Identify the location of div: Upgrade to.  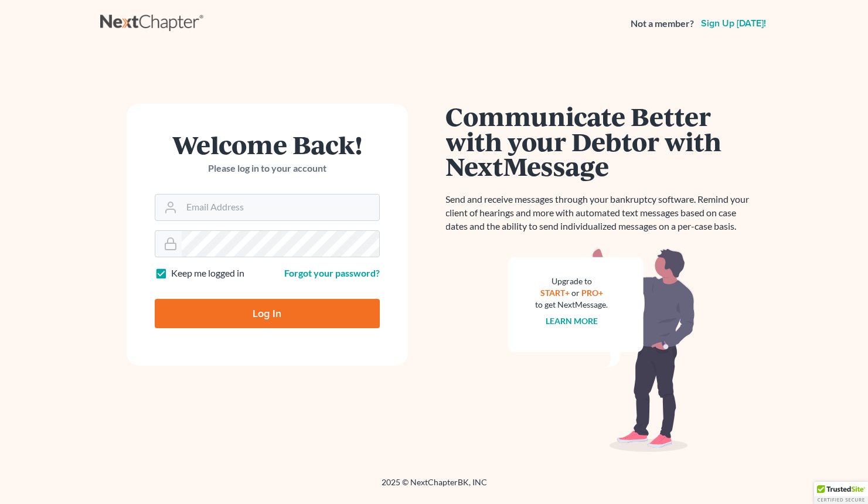
(572, 281).